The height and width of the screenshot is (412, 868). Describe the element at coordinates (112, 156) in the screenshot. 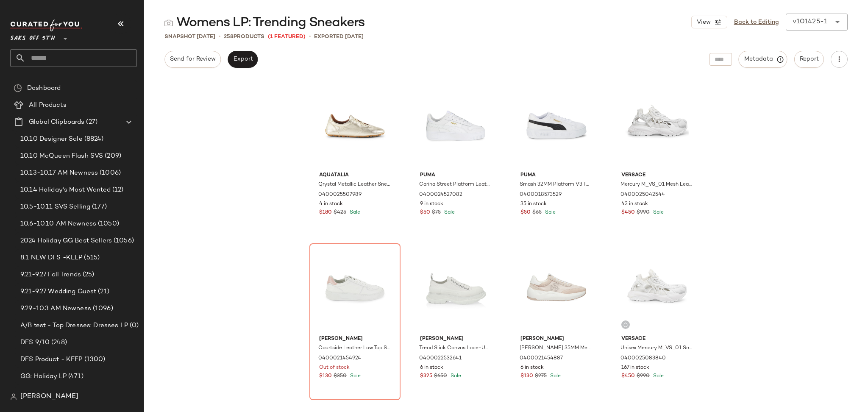

I see `span: (209)` at that location.